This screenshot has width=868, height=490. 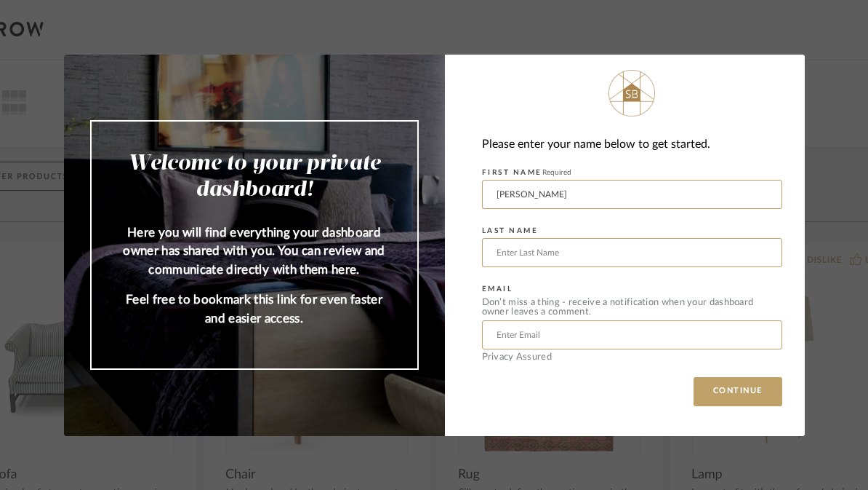 I want to click on div: Privacy Assured, so click(x=632, y=357).